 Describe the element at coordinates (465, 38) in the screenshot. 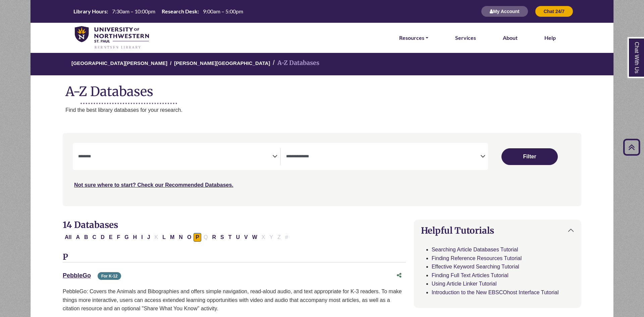

I see `a: Services` at that location.